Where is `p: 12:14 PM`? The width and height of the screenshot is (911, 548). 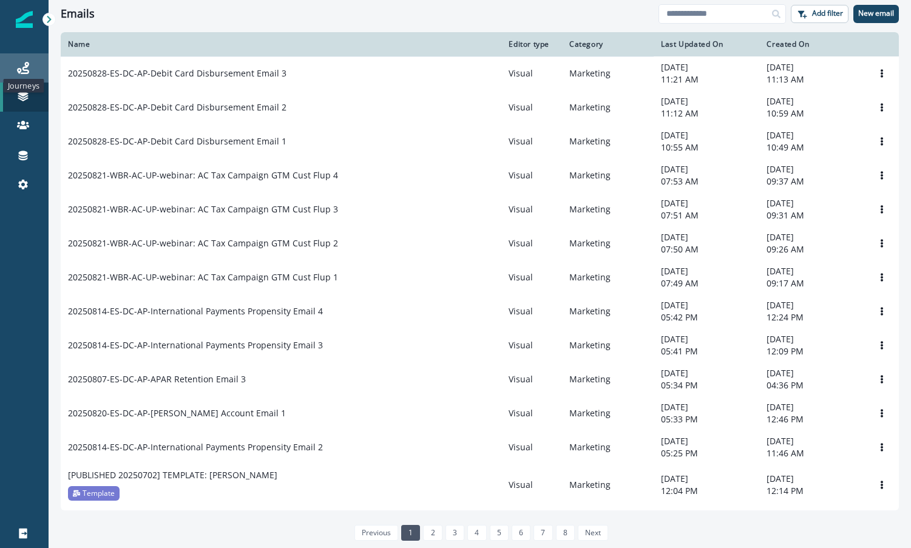 p: 12:14 PM is located at coordinates (812, 491).